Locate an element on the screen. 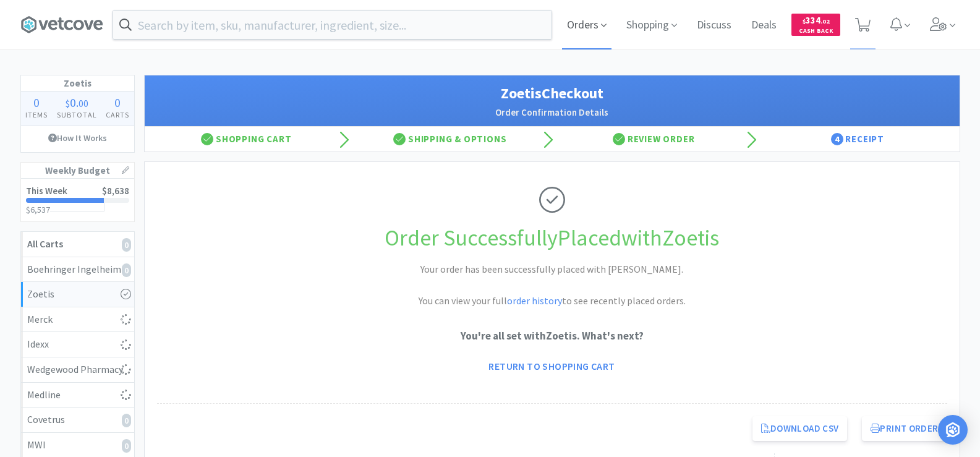 This screenshot has width=980, height=457. a: Discuss is located at coordinates (714, 25).